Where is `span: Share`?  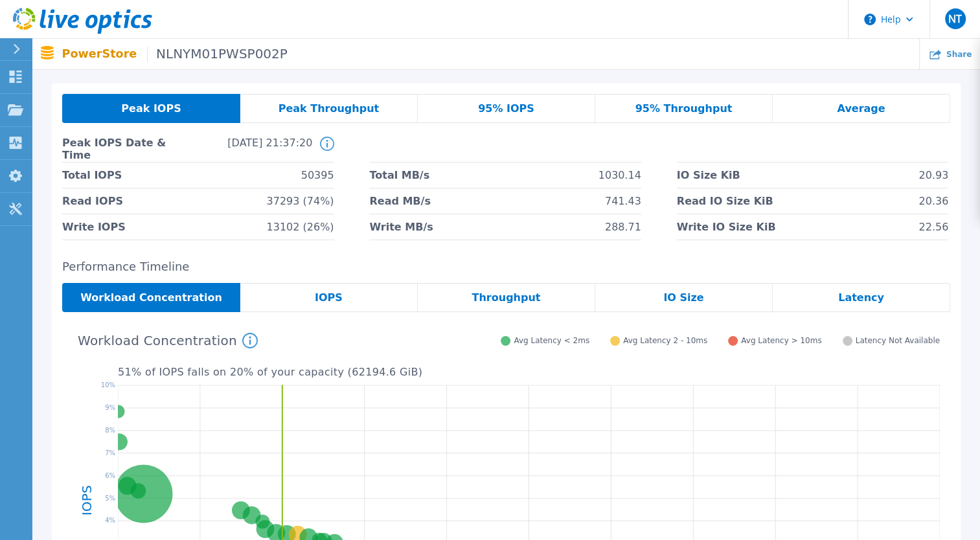
span: Share is located at coordinates (958, 55).